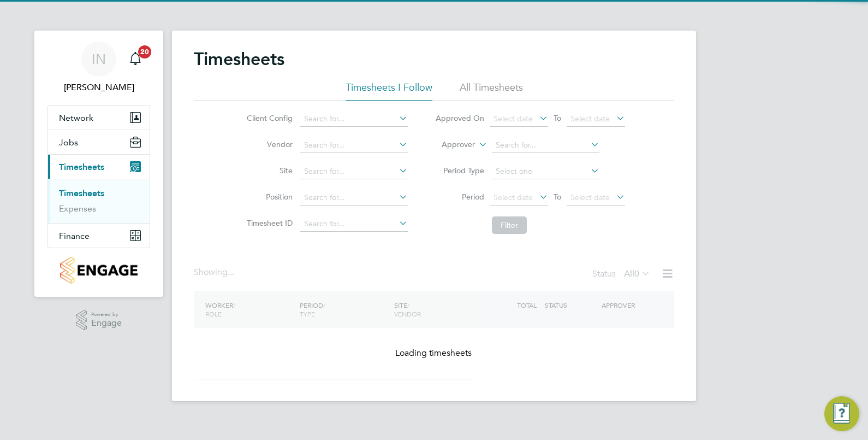 Image resolution: width=868 pixels, height=440 pixels. I want to click on label: Site, so click(268, 171).